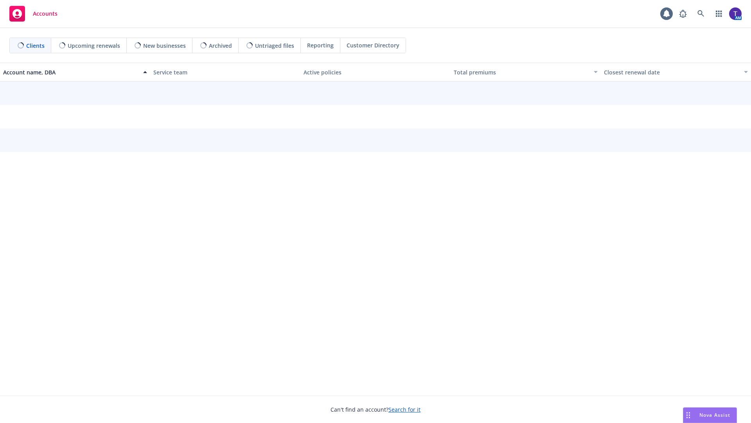 This screenshot has width=751, height=423. What do you see at coordinates (526, 72) in the screenshot?
I see `button: Total premiums` at bounding box center [526, 72].